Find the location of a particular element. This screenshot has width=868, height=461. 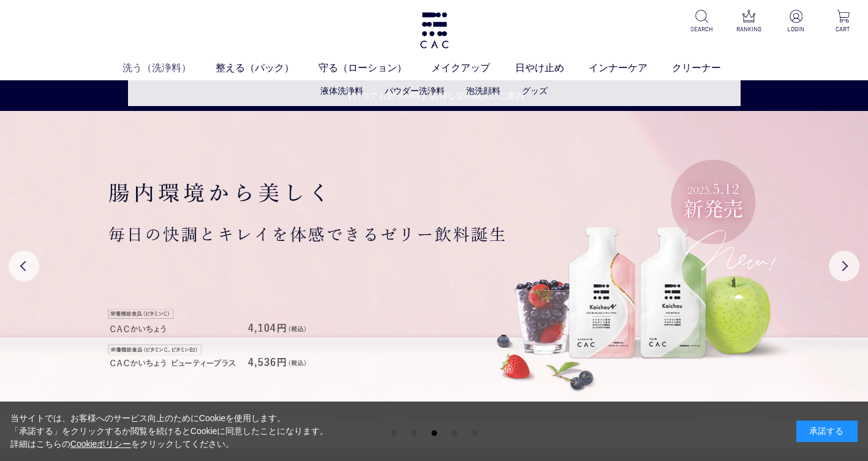

a: LOGIN is located at coordinates (796, 21).